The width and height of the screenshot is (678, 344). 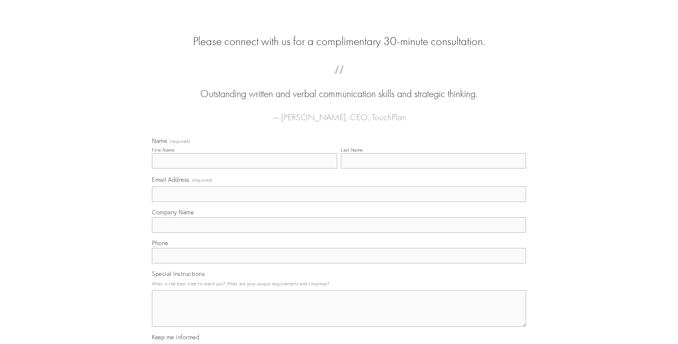 What do you see at coordinates (352, 150) in the screenshot?
I see `div: Last Name` at bounding box center [352, 150].